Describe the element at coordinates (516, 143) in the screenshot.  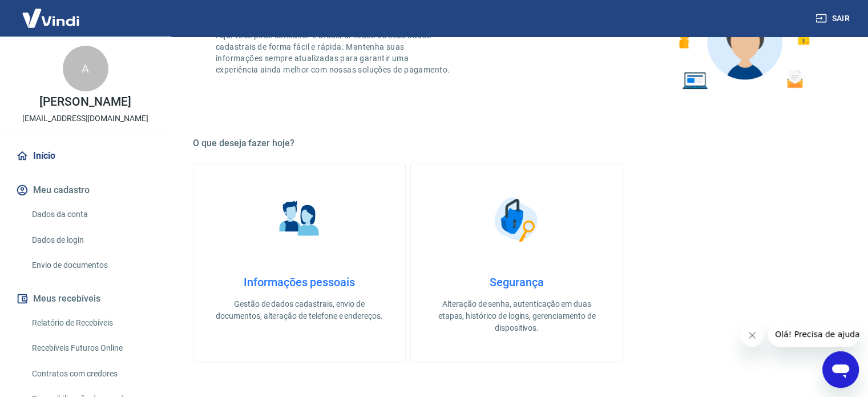
I see `h5: O que deseja fazer hoje?` at that location.